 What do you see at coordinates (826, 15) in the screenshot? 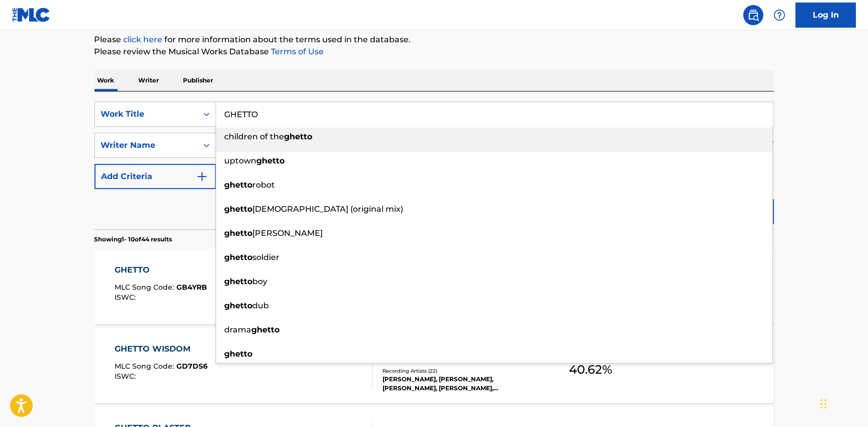
I see `a: Log In` at bounding box center [826, 15].